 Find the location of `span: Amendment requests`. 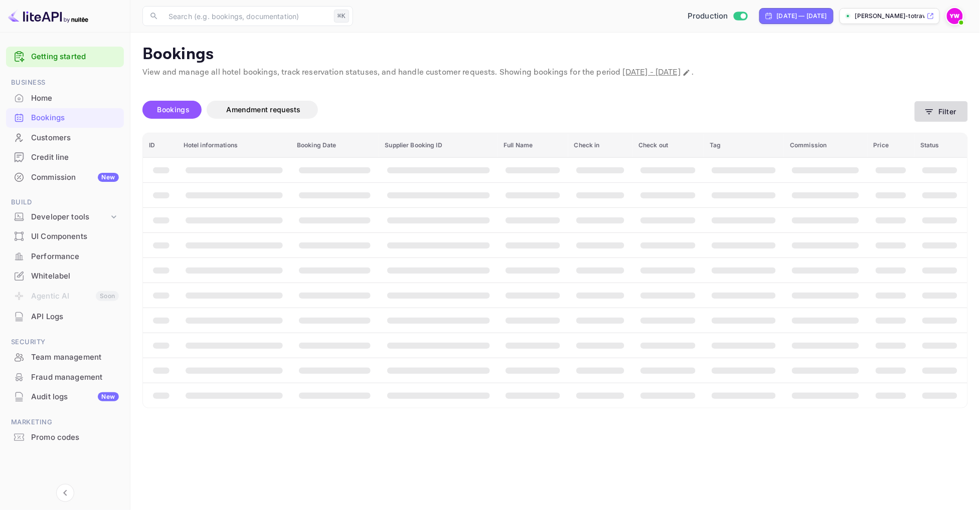

span: Amendment requests is located at coordinates (264, 109).